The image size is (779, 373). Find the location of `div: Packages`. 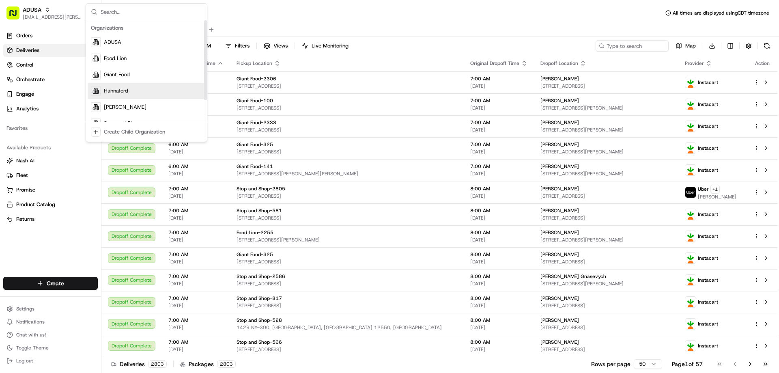

div: Packages is located at coordinates (208, 364).